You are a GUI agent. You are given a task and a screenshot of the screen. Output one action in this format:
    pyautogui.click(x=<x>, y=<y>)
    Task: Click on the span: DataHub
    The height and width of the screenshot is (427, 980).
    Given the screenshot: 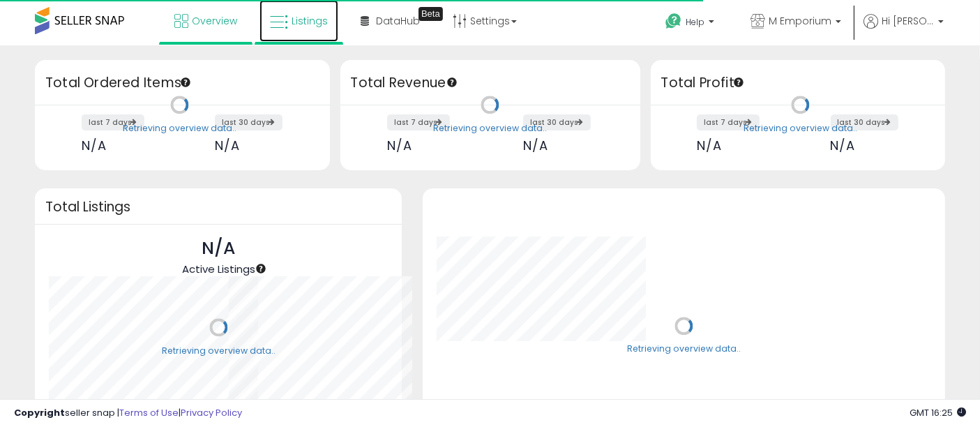 What is the action you would take?
    pyautogui.click(x=398, y=21)
    